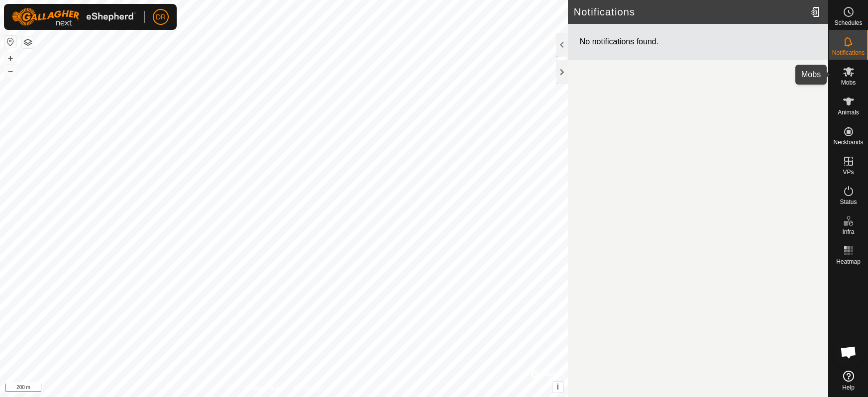  I want to click on div: Open chat, so click(849, 353).